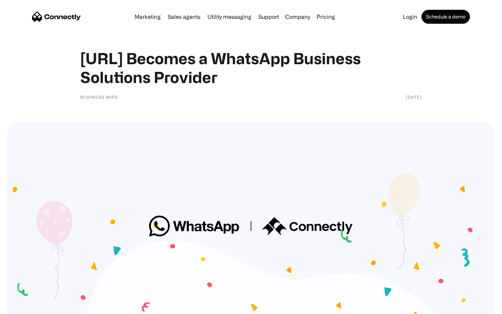 This screenshot has height=314, width=502. Describe the element at coordinates (326, 17) in the screenshot. I see `a: Pricing` at that location.